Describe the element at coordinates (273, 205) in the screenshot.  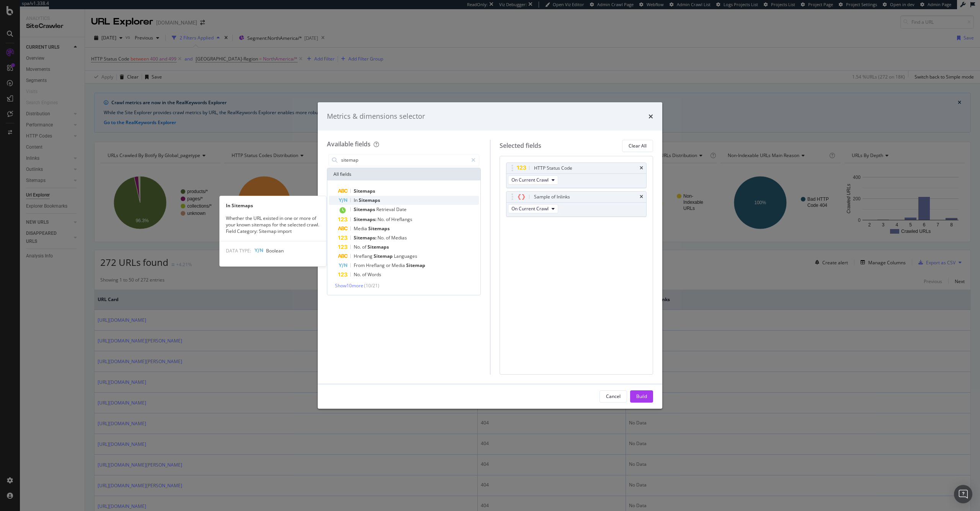
I see `div: In Sitemaps` at that location.